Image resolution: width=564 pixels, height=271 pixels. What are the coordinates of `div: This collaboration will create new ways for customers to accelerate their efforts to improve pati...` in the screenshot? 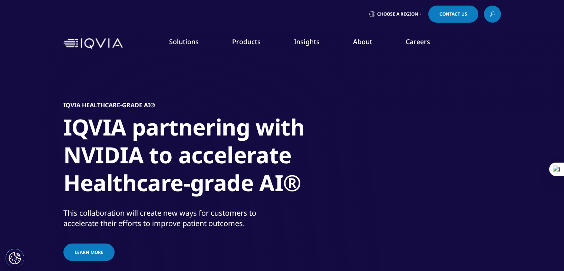 It's located at (172, 218).